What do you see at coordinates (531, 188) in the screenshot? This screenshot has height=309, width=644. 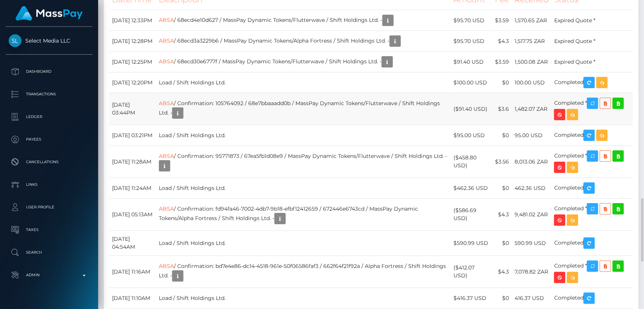 I see `td: 462.36 USD` at bounding box center [531, 188].